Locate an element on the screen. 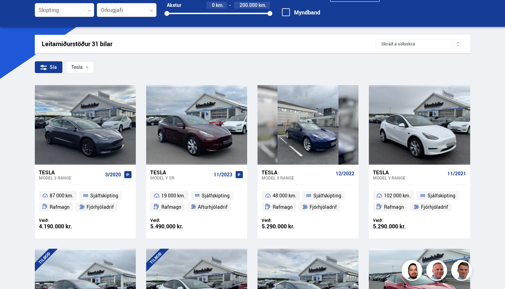 This screenshot has width=505, height=289. div: Model Y SR is located at coordinates (181, 178).